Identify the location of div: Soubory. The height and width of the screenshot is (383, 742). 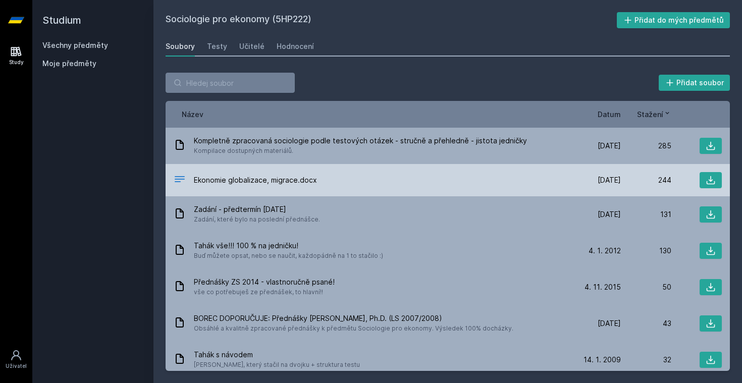
(180, 46).